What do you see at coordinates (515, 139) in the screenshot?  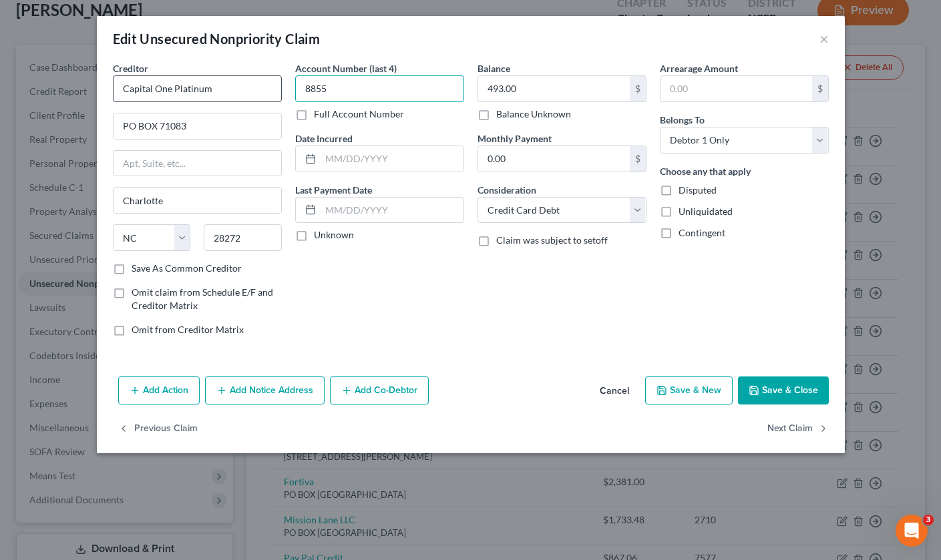 I see `label: Monthly Payment` at bounding box center [515, 139].